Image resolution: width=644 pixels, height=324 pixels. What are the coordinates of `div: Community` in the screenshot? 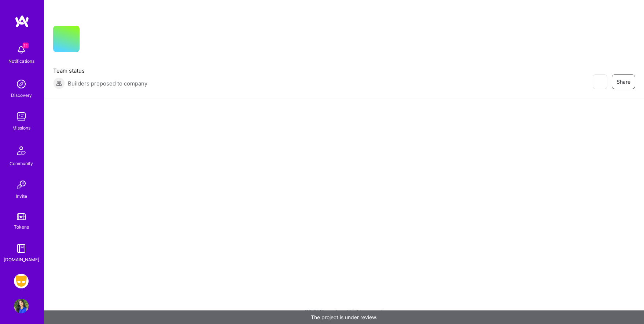 It's located at (21, 163).